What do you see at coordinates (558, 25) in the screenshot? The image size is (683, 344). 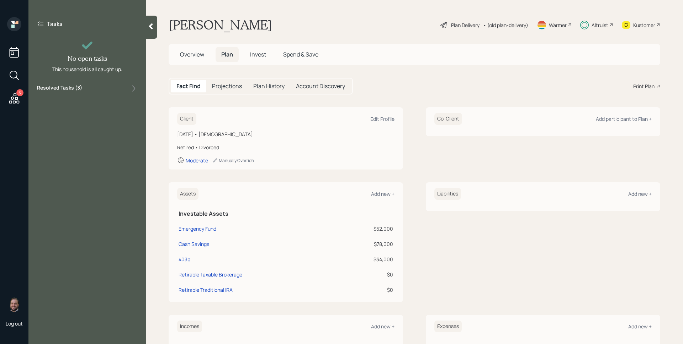 I see `div: Warmer` at bounding box center [558, 25].